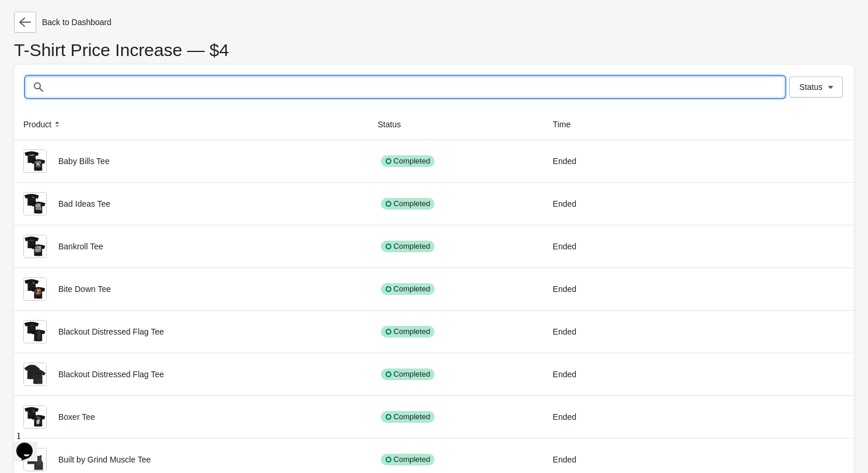 The height and width of the screenshot is (473, 868). Describe the element at coordinates (811, 87) in the screenshot. I see `span: Status` at that location.